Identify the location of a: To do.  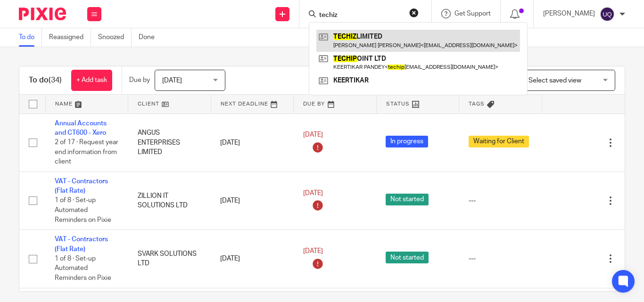
(30, 37).